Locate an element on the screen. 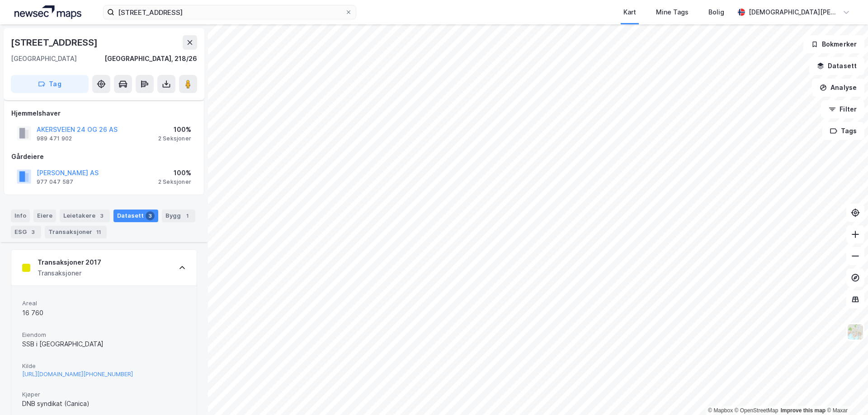  div: Mine Tags is located at coordinates (672, 12).